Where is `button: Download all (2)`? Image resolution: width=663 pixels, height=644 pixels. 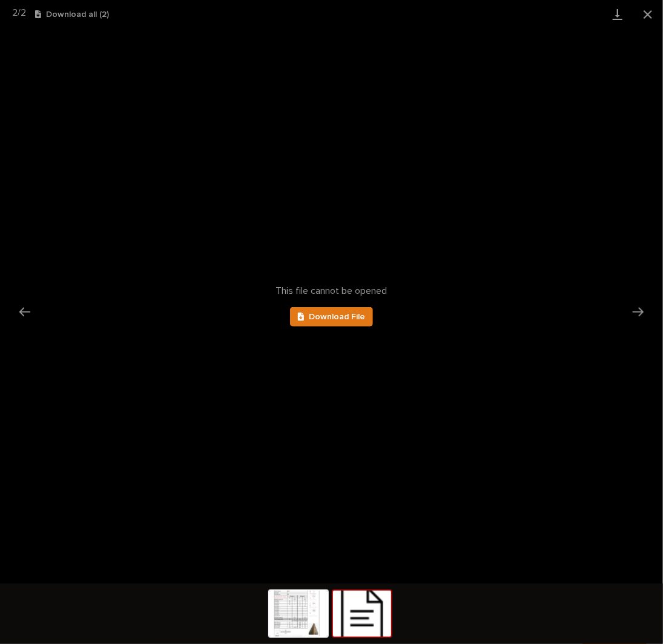 button: Download all (2) is located at coordinates (72, 15).